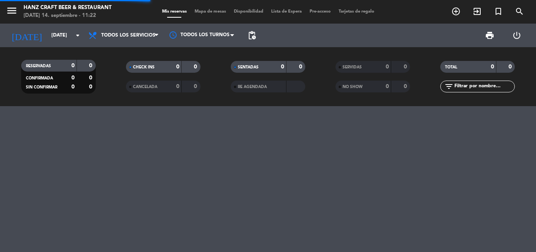  Describe the element at coordinates (451, 67) in the screenshot. I see `span: TOTAL` at that location.